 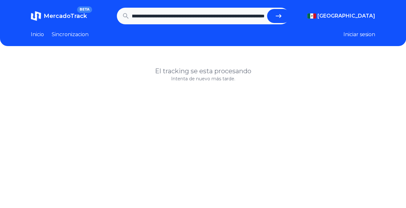 What do you see at coordinates (203, 71) in the screenshot?
I see `h1: El tracking se esta procesando` at bounding box center [203, 71].